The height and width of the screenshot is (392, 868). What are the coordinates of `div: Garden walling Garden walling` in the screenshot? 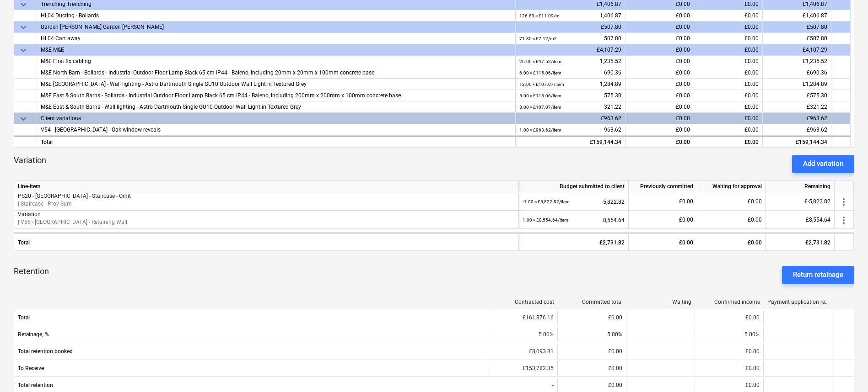 It's located at (276, 27).